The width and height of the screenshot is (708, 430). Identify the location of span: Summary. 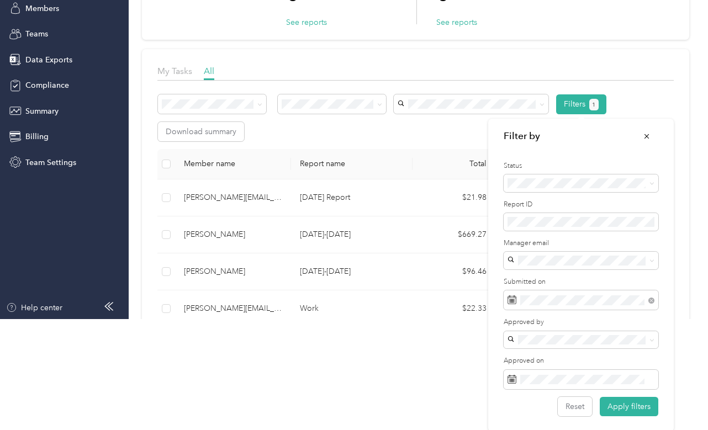
(42, 111).